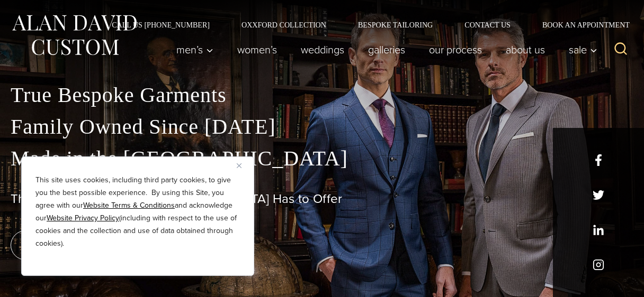 This screenshot has width=644, height=297. I want to click on u: Website Terms & Conditions, so click(129, 205).